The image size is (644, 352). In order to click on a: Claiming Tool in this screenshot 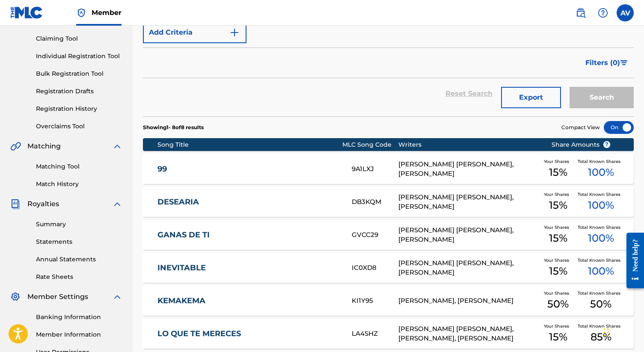, I will do `click(79, 39)`.